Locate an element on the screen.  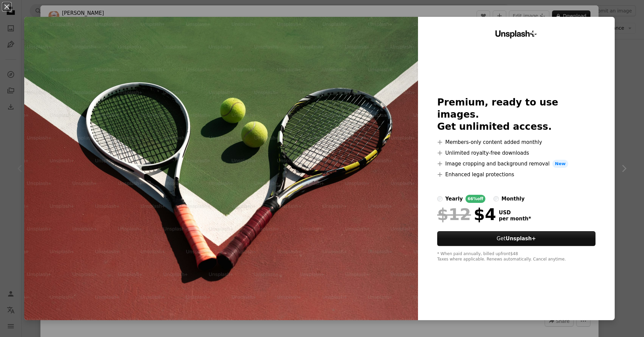
span: $12 is located at coordinates (454, 214).